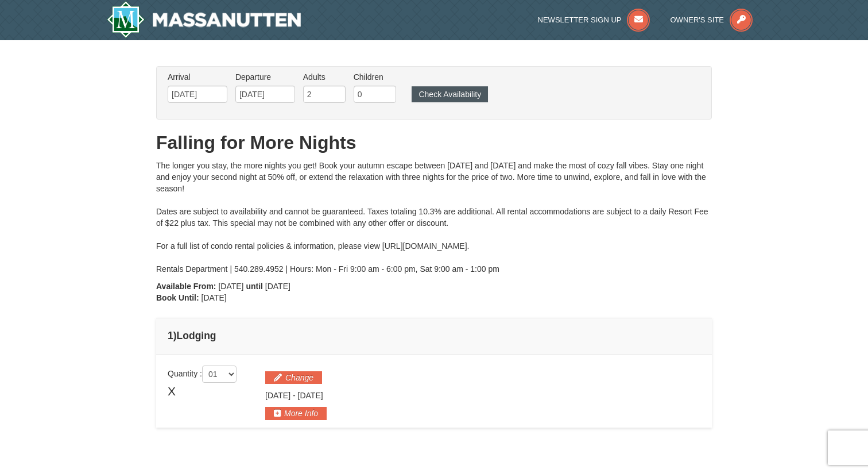 This screenshot has width=868, height=473. What do you see at coordinates (265, 77) in the screenshot?
I see `label: Departure` at bounding box center [265, 77].